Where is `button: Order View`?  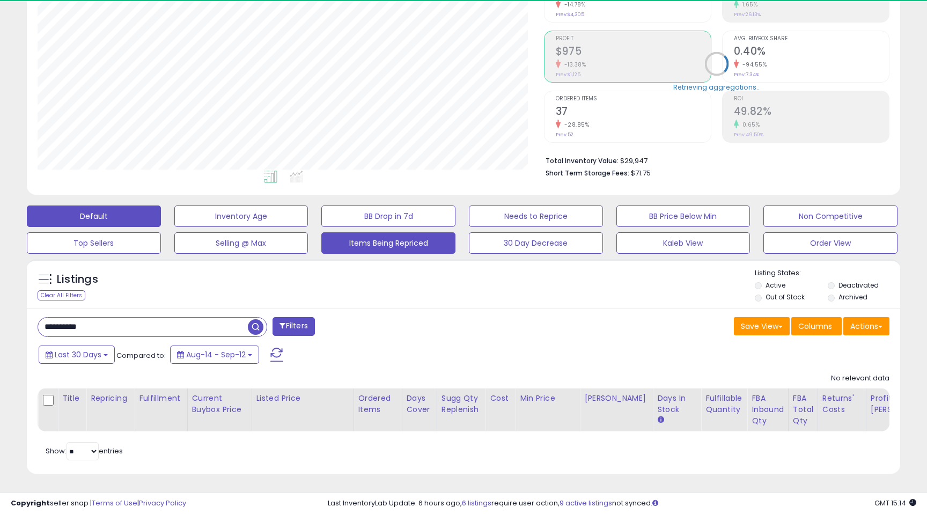 button: Order View is located at coordinates (830, 243).